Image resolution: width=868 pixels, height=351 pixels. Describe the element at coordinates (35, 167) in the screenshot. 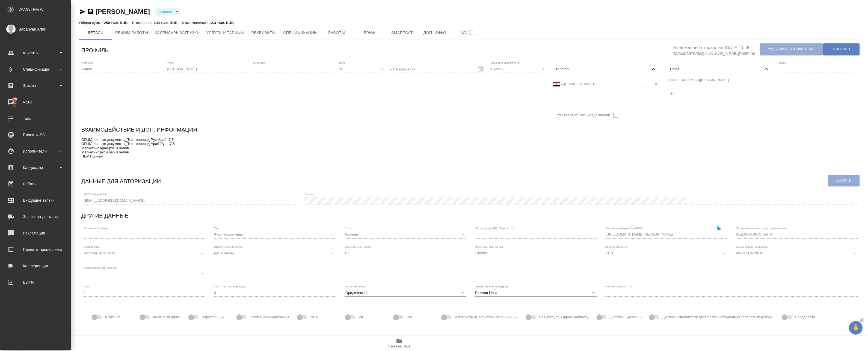

I see `div: Кандидаты` at that location.